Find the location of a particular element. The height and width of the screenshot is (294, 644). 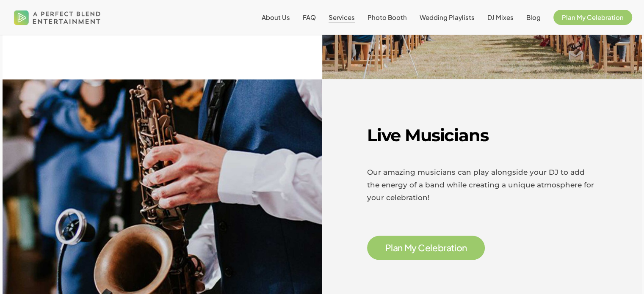

span: y is located at coordinates (414, 248).